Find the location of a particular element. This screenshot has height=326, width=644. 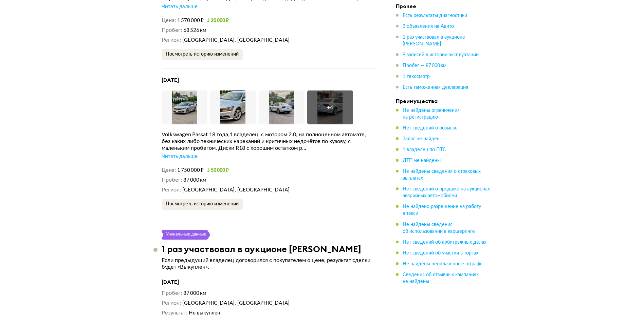

span: Не найдены ограничения на регистрацию is located at coordinates (431, 114).